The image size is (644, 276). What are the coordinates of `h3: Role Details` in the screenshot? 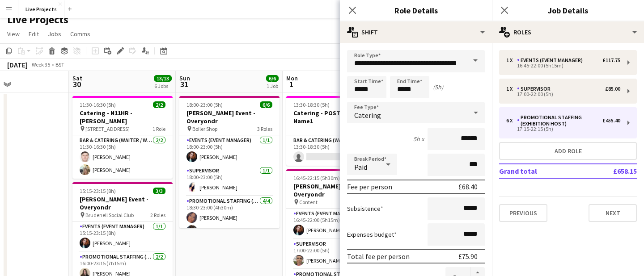 It's located at (416, 10).